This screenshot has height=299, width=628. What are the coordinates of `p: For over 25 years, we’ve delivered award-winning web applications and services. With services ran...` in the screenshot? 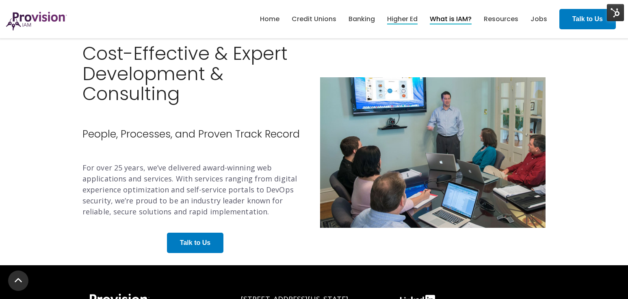 It's located at (195, 189).